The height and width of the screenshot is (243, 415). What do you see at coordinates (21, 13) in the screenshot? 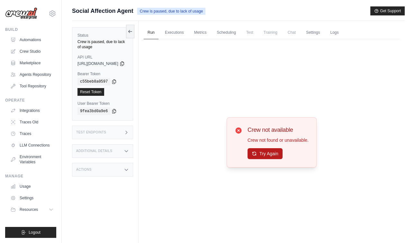
I see `img: Logo` at bounding box center [21, 13].